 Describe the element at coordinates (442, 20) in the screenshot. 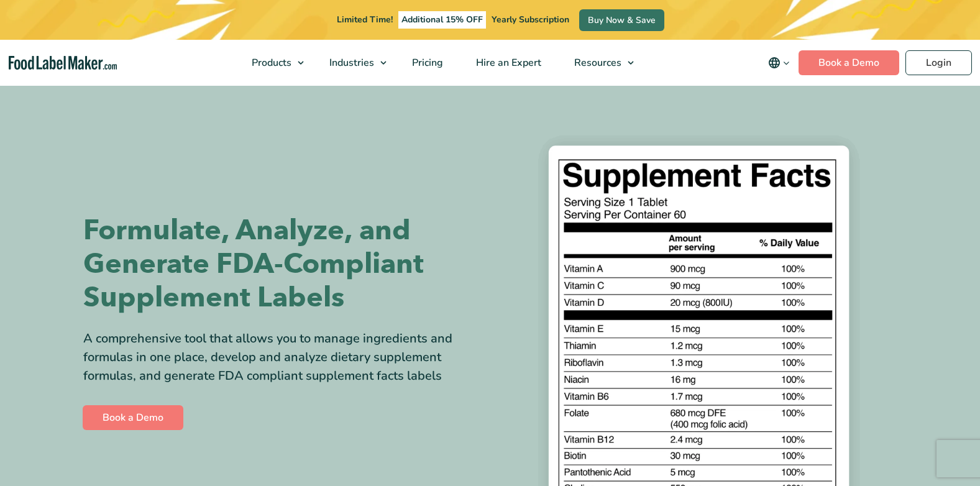

I see `span: Additional 15% OFF` at that location.